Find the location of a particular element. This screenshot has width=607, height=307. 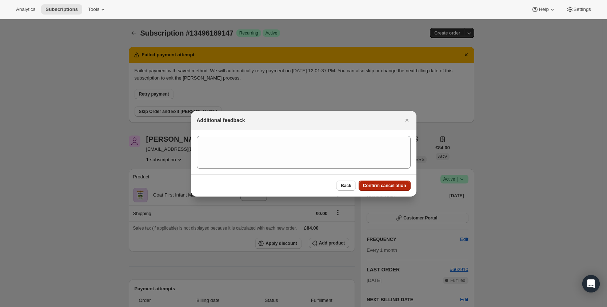

div: Open Intercom Messenger is located at coordinates (591, 284).